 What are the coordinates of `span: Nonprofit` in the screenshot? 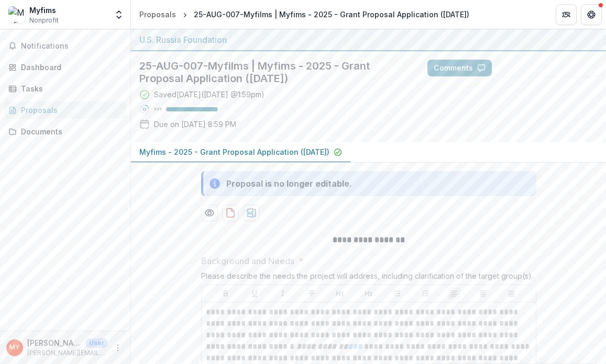 It's located at (44, 21).